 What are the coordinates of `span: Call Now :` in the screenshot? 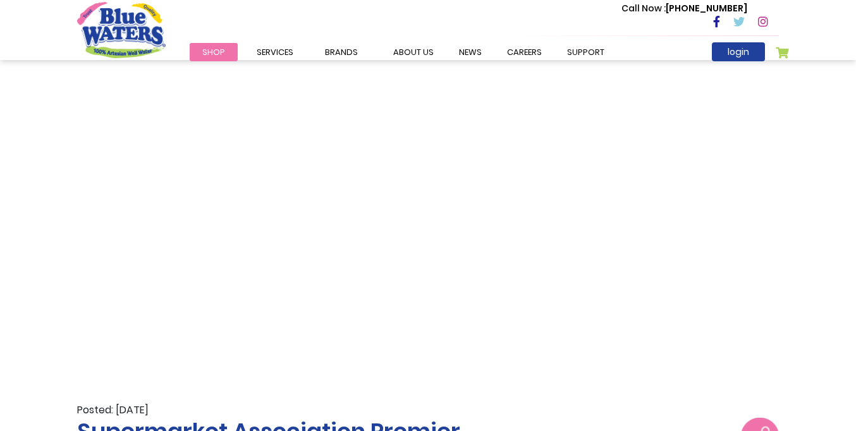 It's located at (644, 8).